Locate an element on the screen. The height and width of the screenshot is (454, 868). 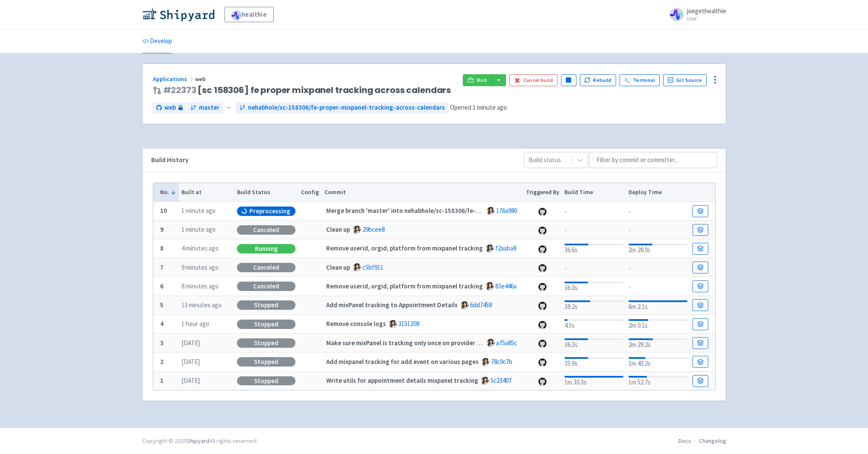
div: 36.0s is located at coordinates (594, 287).